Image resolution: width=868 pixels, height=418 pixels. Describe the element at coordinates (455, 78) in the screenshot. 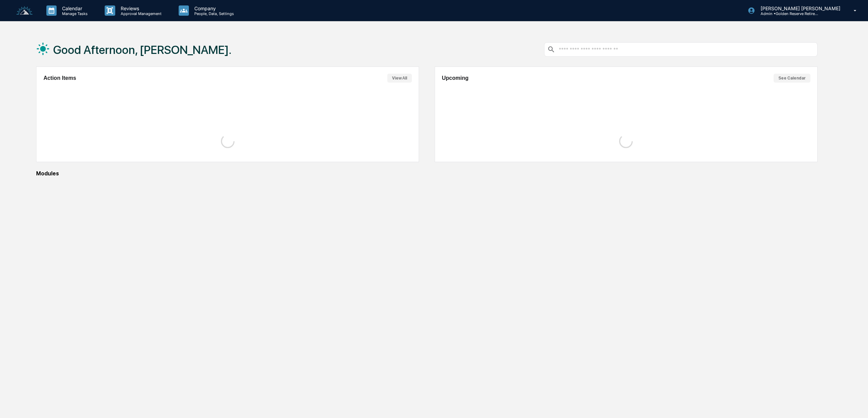

I see `h2: Upcoming` at that location.